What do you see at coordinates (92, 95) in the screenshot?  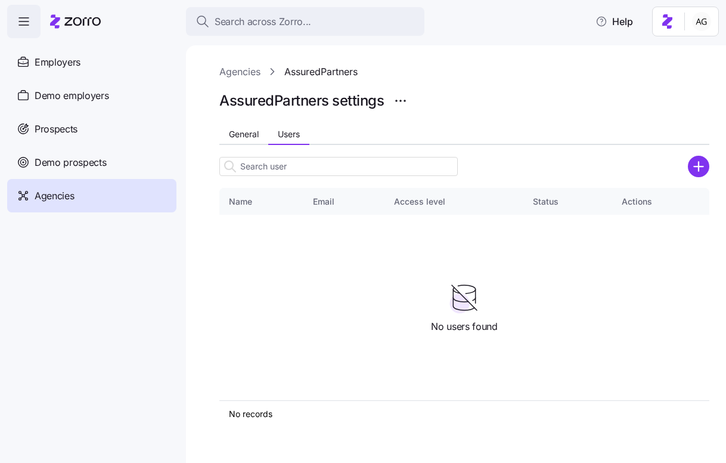 I see `a: Demo employers` at bounding box center [92, 95].